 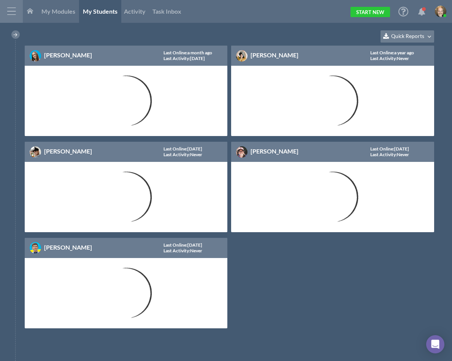 I want to click on span: My Students, so click(x=100, y=11).